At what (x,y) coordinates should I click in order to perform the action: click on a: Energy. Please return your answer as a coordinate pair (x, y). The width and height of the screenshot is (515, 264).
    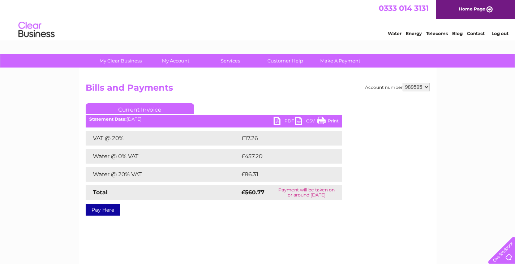
    Looking at the image, I should click on (414, 33).